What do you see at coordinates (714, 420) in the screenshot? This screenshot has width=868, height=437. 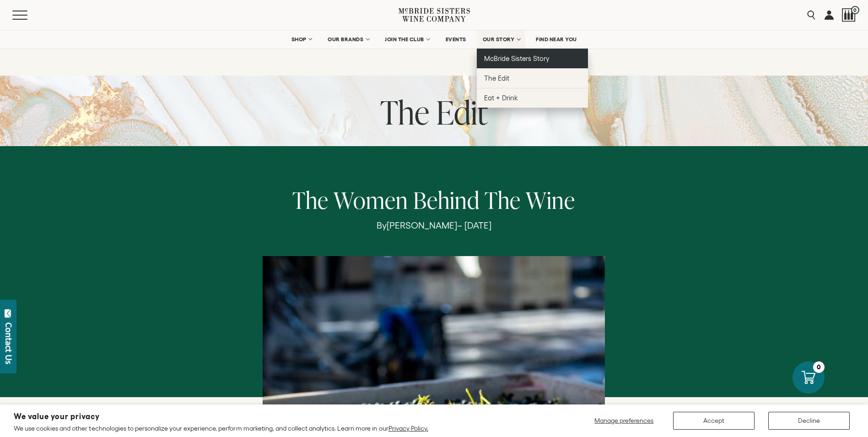 I see `button: Accept` at bounding box center [714, 420].